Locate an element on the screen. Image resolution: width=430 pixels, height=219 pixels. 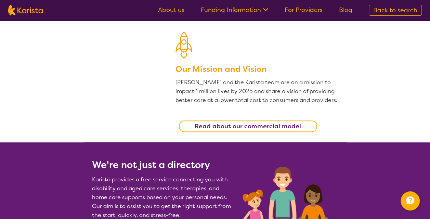
a: About us is located at coordinates (171, 10).